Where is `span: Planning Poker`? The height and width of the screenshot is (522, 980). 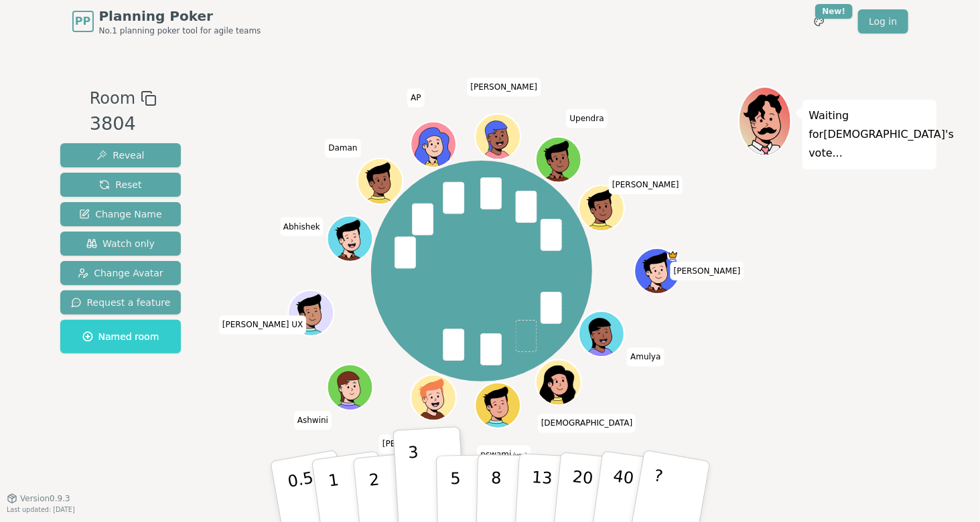 span: Planning Poker is located at coordinates (180, 16).